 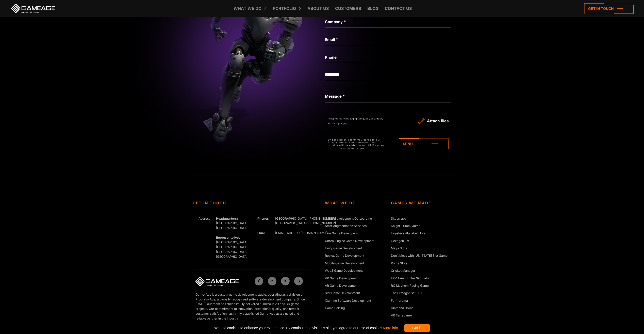 What do you see at coordinates (341, 233) in the screenshot?
I see `a: Hire Game Developers` at bounding box center [341, 233].